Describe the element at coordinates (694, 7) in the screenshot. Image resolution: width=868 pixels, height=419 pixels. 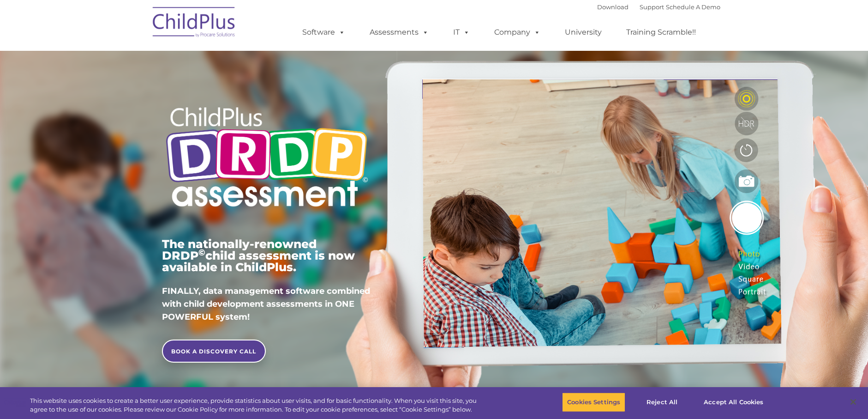
I see `a: Schedule A Demo` at that location.